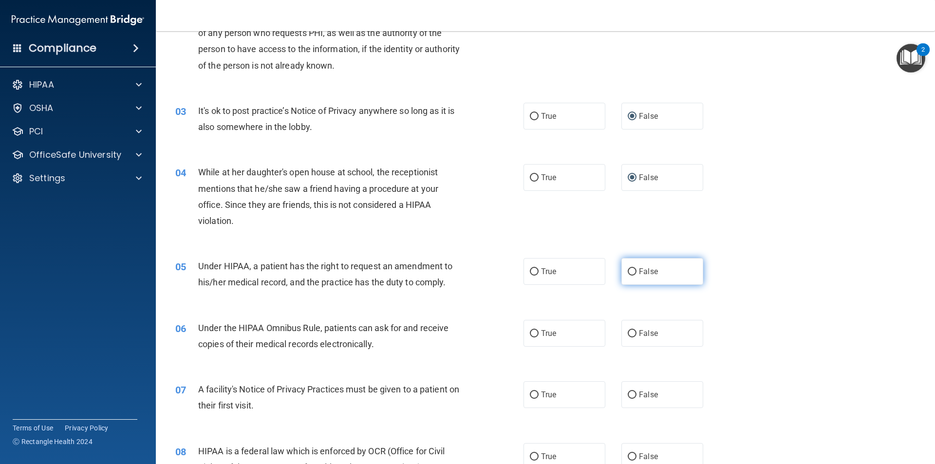 The image size is (935, 464). I want to click on span: Under HIPAA, a patient has the right to request an amendment to his/her medical record, and the p..., so click(325, 274).